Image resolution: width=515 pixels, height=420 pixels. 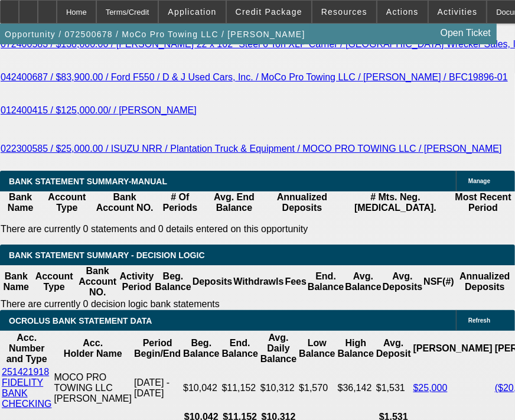 I want to click on span: Activities, so click(x=458, y=12).